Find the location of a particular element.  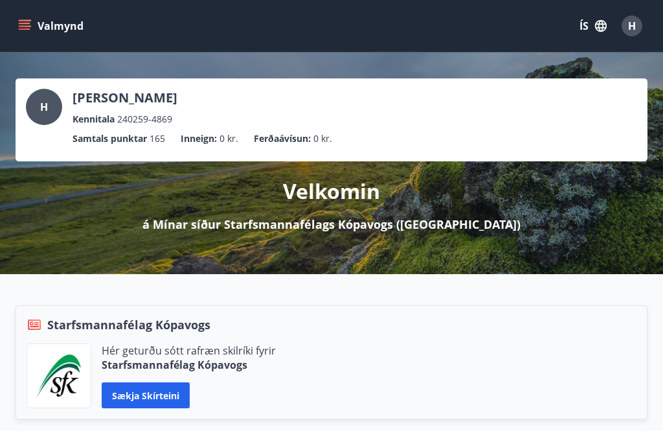

p: Hér geturðu sótt rafræn skilríki fyrir is located at coordinates (188, 350).